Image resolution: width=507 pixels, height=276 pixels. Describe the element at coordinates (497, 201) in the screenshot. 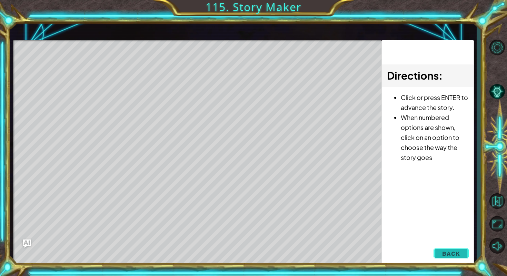

I see `button: Back to Map` at that location.